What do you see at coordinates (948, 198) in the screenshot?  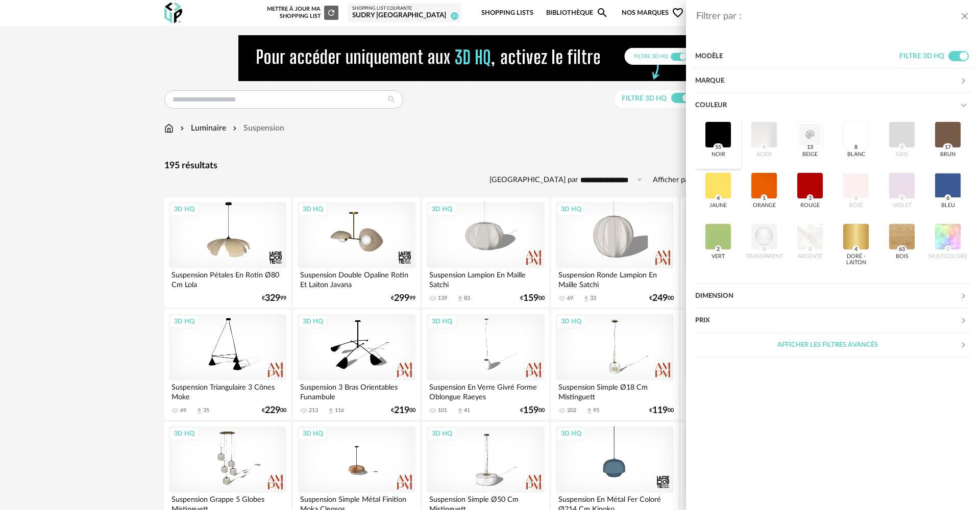 I see `span: 6` at bounding box center [948, 198].